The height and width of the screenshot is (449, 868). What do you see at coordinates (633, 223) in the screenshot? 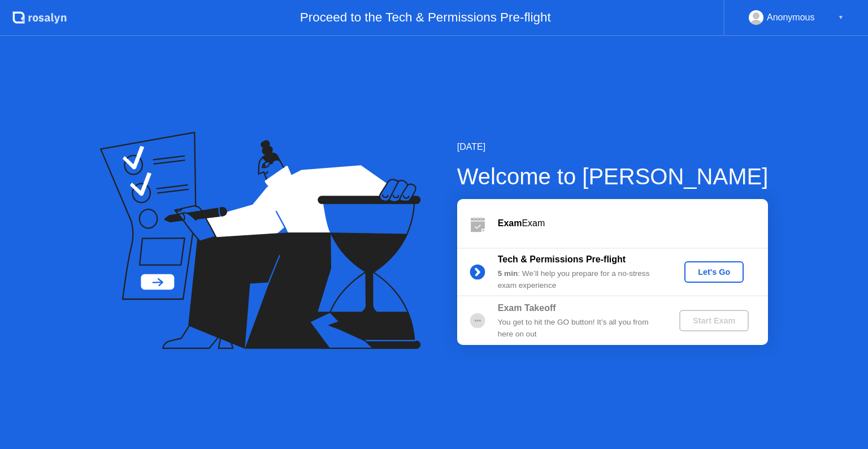
I see `div: Exam` at bounding box center [633, 223].